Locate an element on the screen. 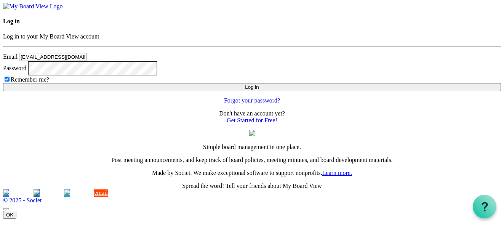  a: Forgot your password? is located at coordinates (252, 100).